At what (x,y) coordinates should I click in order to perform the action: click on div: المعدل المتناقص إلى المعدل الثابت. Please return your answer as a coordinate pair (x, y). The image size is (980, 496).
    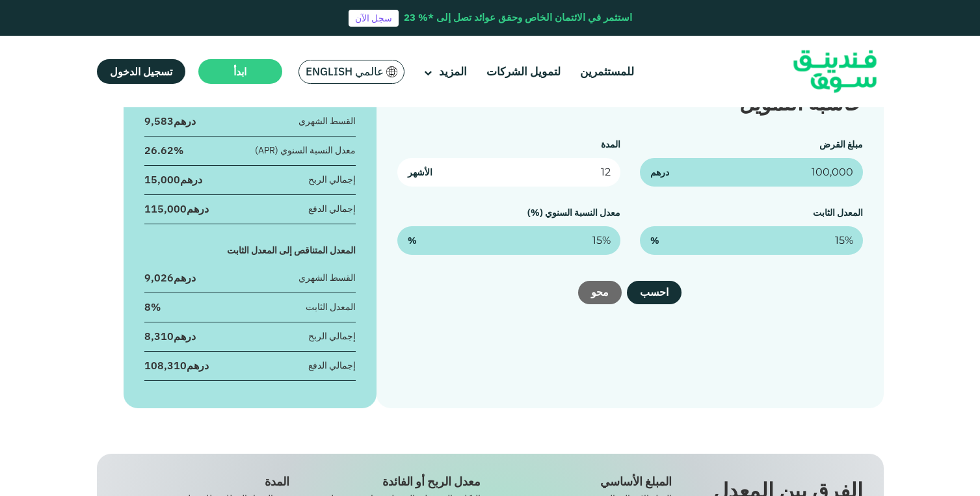
    Looking at the image, I should click on (250, 250).